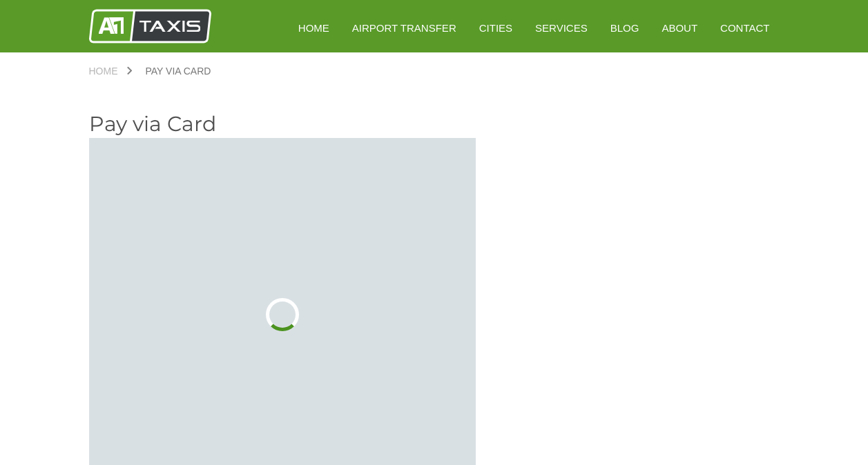  Describe the element at coordinates (178, 71) in the screenshot. I see `a: Pay via Card` at that location.